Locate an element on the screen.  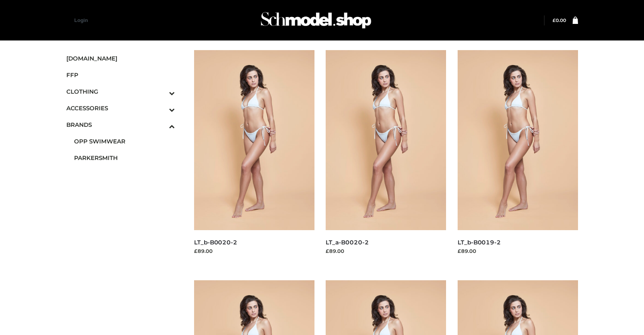
span: PARKERSMITH is located at coordinates (124, 157).